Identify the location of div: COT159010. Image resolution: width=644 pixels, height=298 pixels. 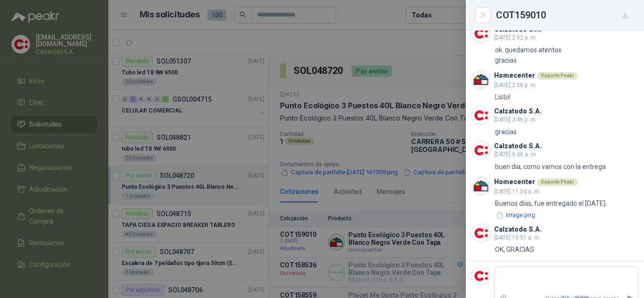
(564, 15).